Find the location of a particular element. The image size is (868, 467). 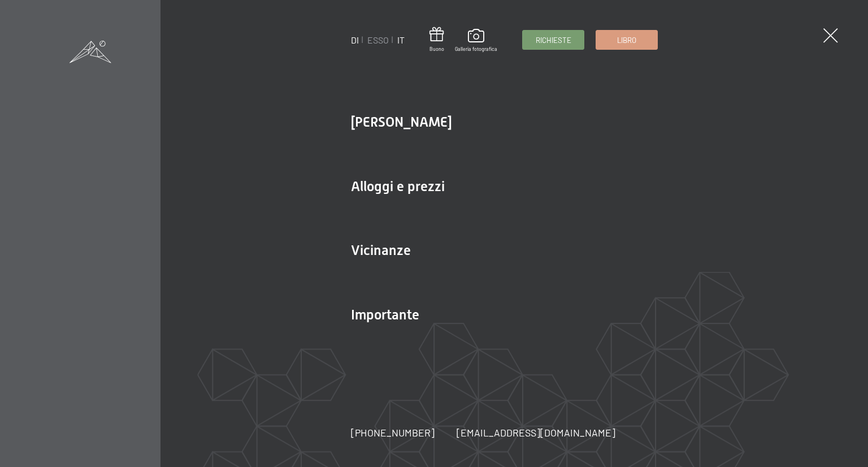

font: Libro is located at coordinates (627, 40).